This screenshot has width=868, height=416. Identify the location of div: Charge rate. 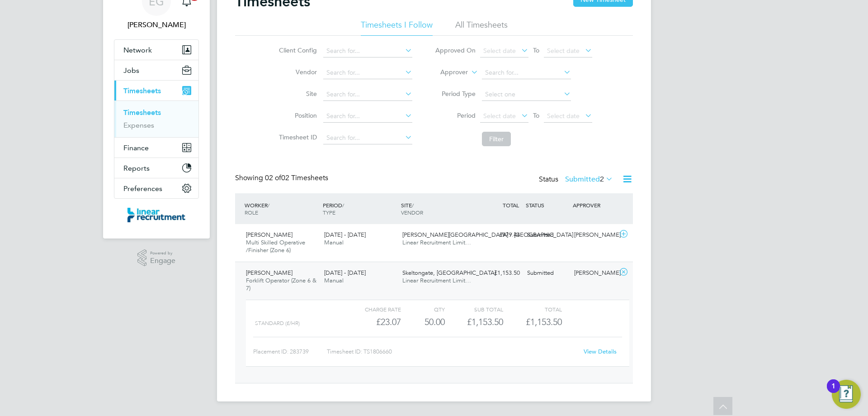
(371, 309).